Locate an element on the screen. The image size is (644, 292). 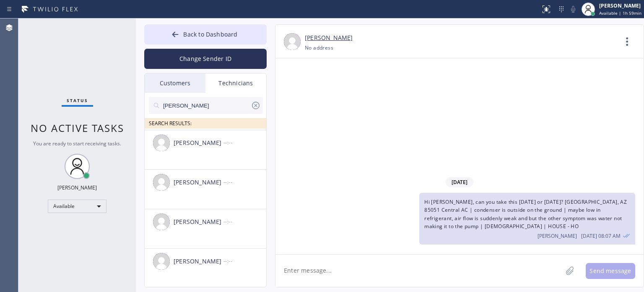
span: Back to Dashboard is located at coordinates (210, 34).